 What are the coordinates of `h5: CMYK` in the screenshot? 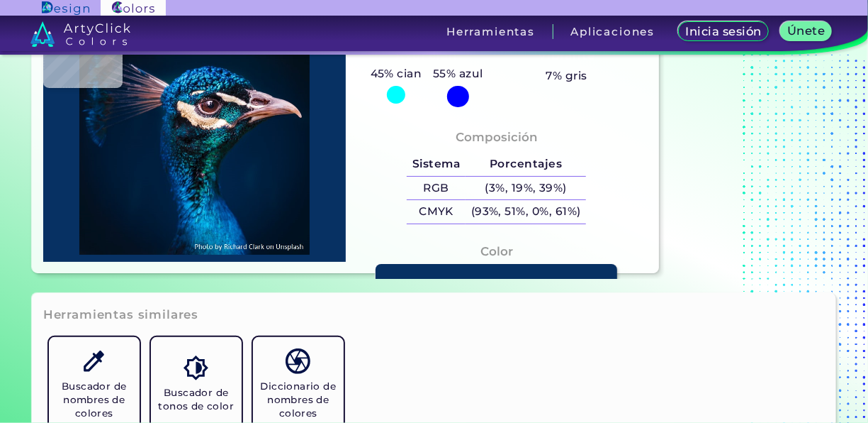 It's located at (435, 211).